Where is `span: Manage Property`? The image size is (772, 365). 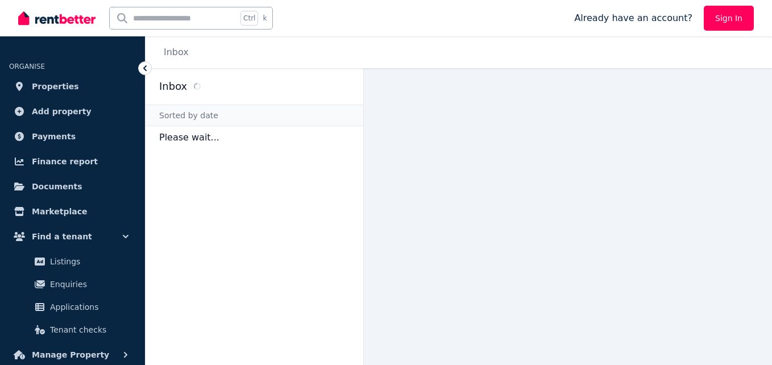
span: Manage Property is located at coordinates (71, 355).